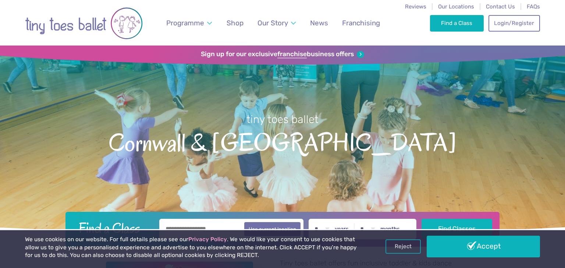  Describe the element at coordinates (514, 23) in the screenshot. I see `a: Login/Register` at that location.